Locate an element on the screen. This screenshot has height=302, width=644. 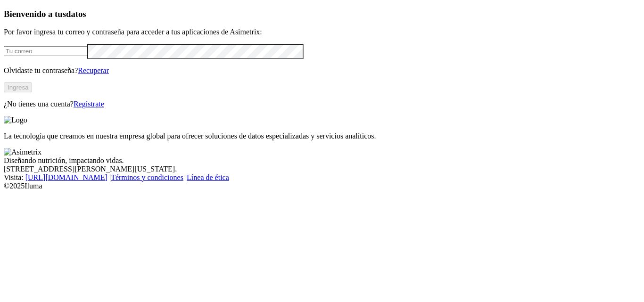
a: Términos y condiciones is located at coordinates (147, 177).